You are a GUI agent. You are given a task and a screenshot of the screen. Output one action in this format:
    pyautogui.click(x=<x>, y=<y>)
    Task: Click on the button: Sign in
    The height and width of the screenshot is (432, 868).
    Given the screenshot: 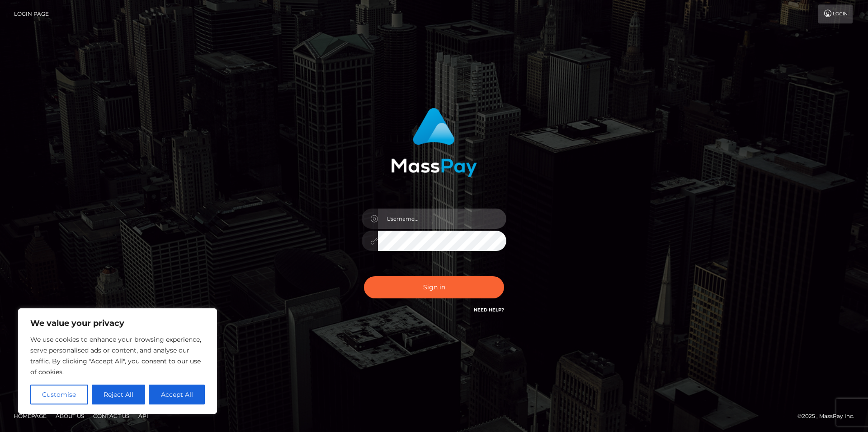 What is the action you would take?
    pyautogui.click(x=434, y=287)
    